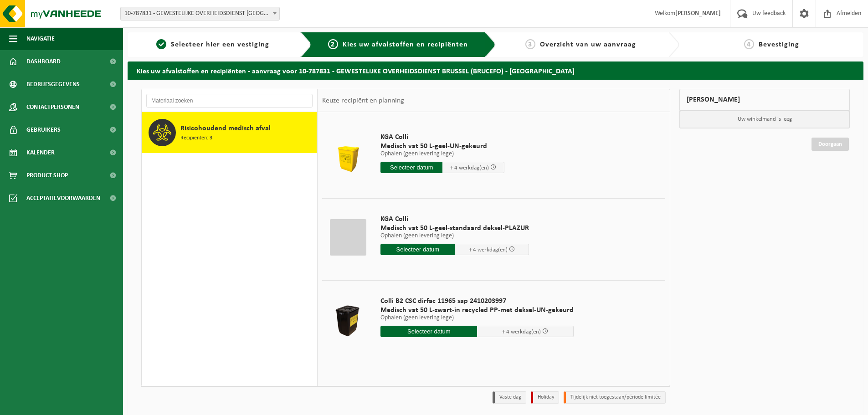 The image size is (868, 415). I want to click on li: Tijdelijk niet toegestaan/période limitée, so click(615, 397).